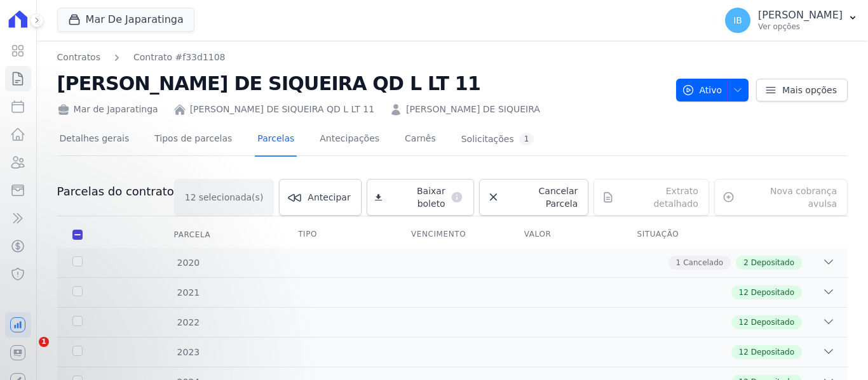  What do you see at coordinates (328, 198) in the screenshot?
I see `span: Antecipar` at bounding box center [328, 198].